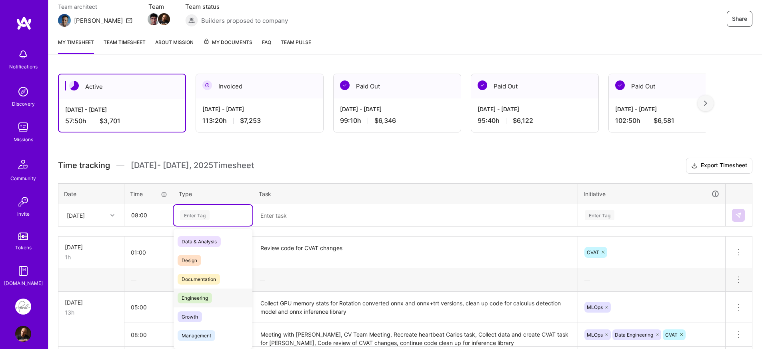 The image size is (762, 349). What do you see at coordinates (739, 19) in the screenshot?
I see `button: Share` at bounding box center [739, 19].